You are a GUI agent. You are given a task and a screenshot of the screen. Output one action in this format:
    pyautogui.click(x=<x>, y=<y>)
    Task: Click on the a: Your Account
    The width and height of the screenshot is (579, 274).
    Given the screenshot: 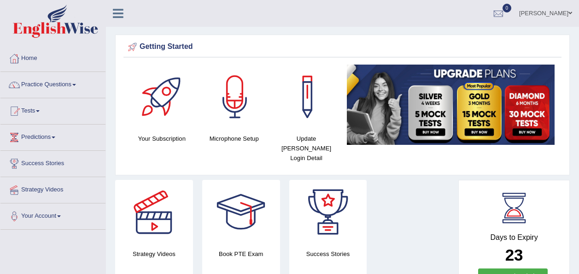 What is the action you would take?
    pyautogui.click(x=53, y=215)
    